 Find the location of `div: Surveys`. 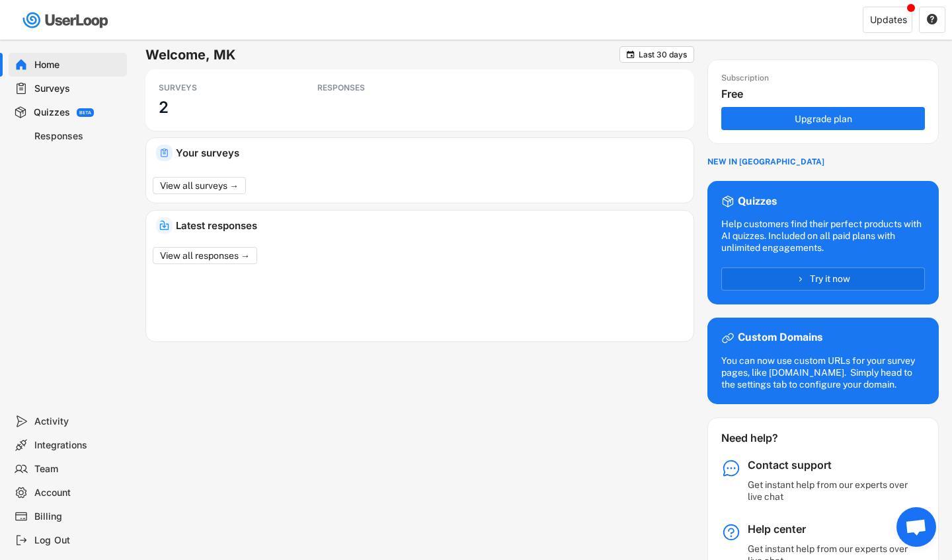

div: Surveys is located at coordinates (78, 89).